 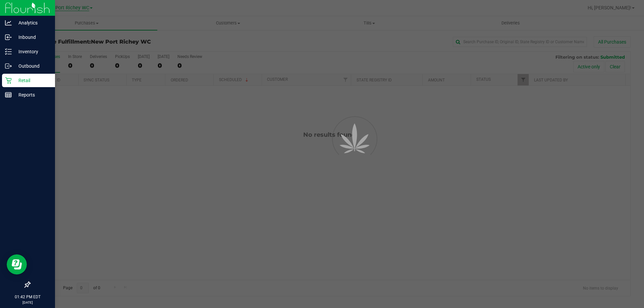 What do you see at coordinates (32, 52) in the screenshot?
I see `p: Inventory` at bounding box center [32, 52].